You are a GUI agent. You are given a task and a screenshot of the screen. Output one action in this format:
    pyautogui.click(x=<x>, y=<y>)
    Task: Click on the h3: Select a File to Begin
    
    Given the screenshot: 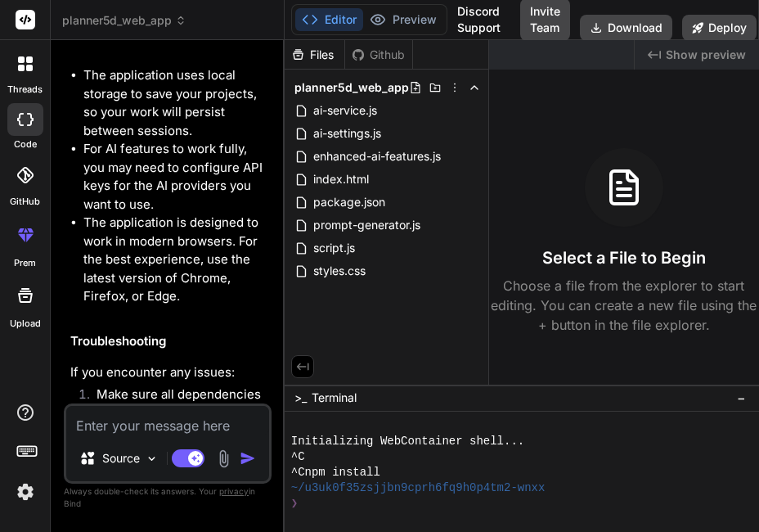 What is the action you would take?
    pyautogui.click(x=624, y=258)
    